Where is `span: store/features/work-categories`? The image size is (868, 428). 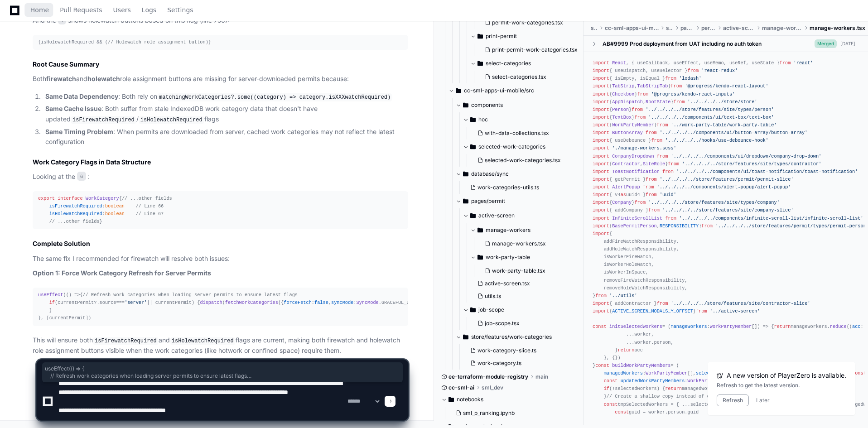 span: store/features/work-categories is located at coordinates (511, 337).